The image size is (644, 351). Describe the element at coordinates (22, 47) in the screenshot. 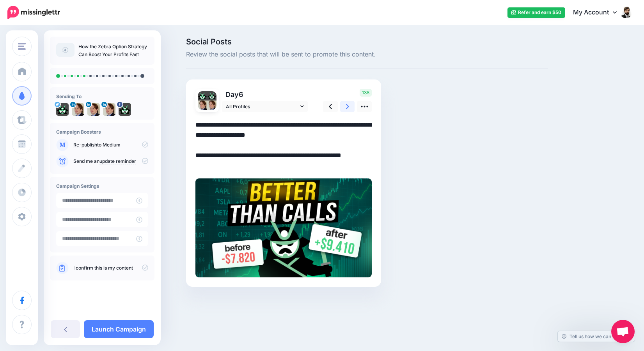

I see `img: menu.png` at that location.